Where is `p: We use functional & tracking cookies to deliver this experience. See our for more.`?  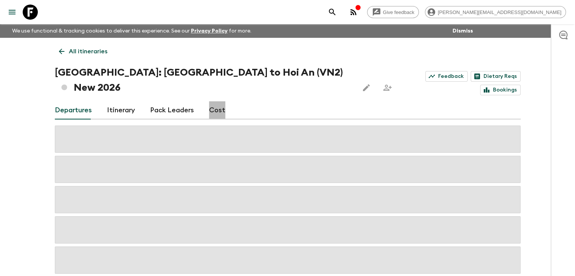
p: We use functional & tracking cookies to deliver this experience. See our for more. is located at coordinates (131, 31).